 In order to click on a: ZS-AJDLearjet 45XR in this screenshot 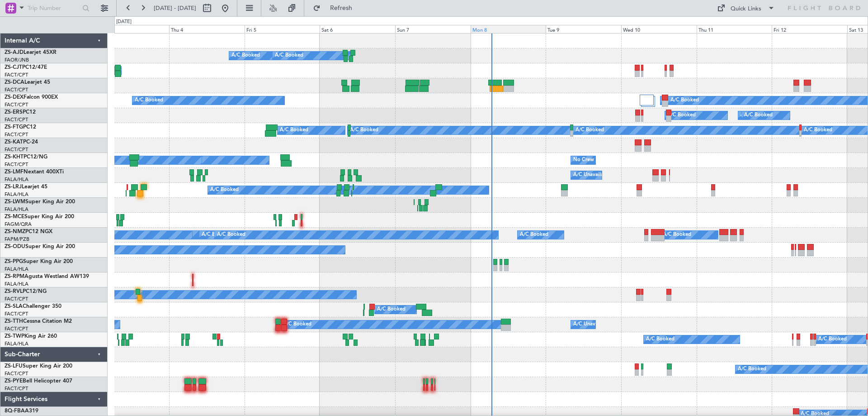, I will do `click(30, 53)`.